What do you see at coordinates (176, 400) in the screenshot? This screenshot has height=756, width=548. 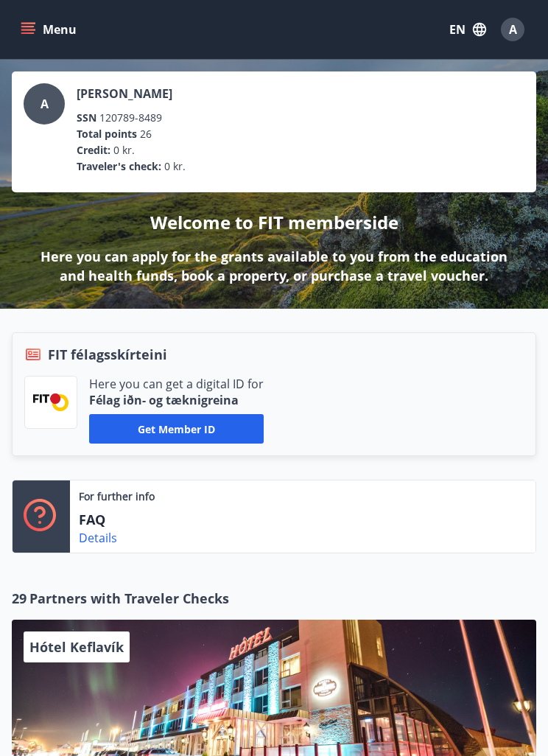 I see `p: Félag iðn- og tæknigreina` at bounding box center [176, 400].